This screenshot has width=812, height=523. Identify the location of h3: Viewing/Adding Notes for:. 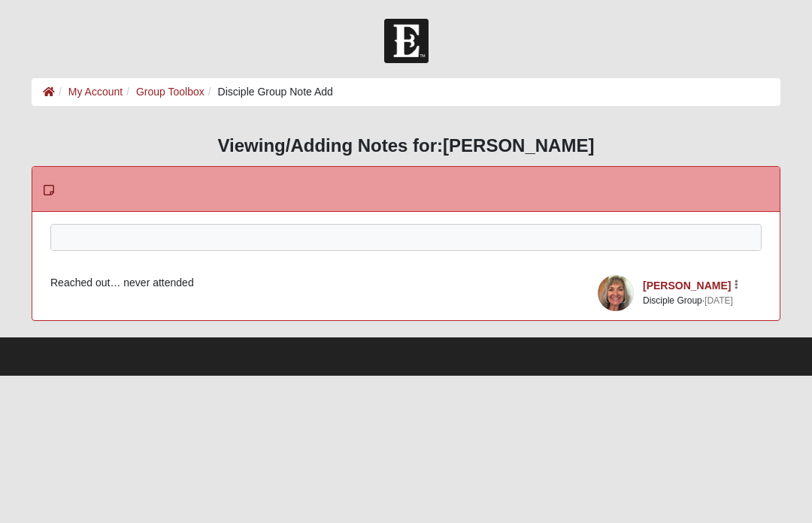
(406, 146).